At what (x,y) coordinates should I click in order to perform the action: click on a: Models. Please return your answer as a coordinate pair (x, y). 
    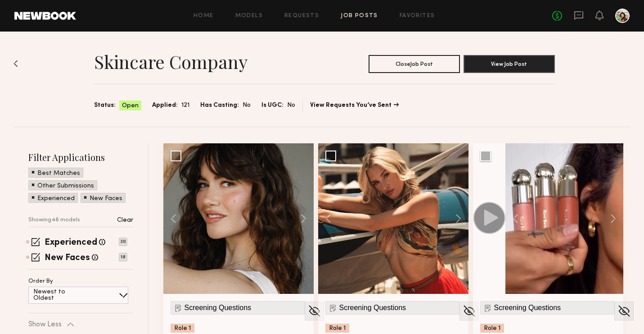
    Looking at the image, I should click on (249, 16).